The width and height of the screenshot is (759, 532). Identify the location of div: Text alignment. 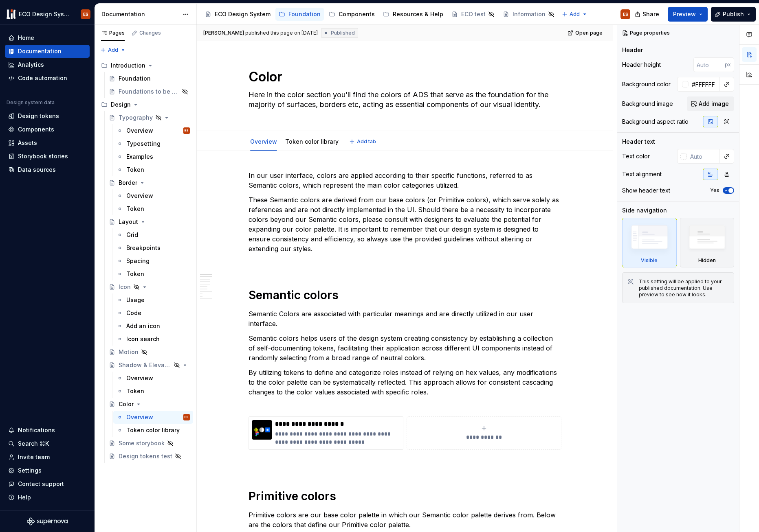
(641, 175).